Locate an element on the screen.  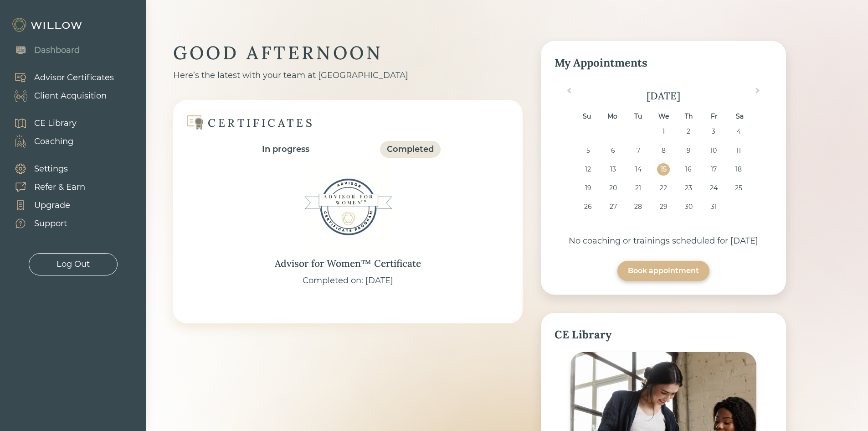
img: Willow is located at coordinates (48, 25).